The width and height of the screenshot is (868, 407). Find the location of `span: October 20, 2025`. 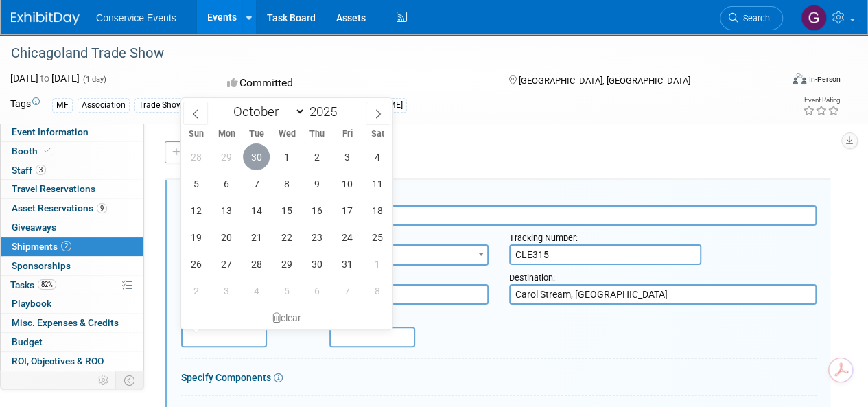

span: October 20, 2025 is located at coordinates (226, 236).